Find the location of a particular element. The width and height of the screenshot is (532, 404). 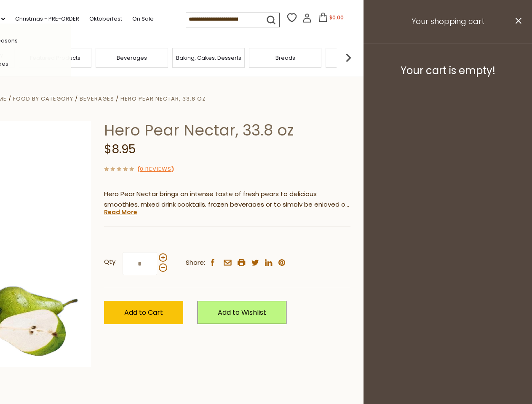

span: Add to Cart is located at coordinates (144, 312).